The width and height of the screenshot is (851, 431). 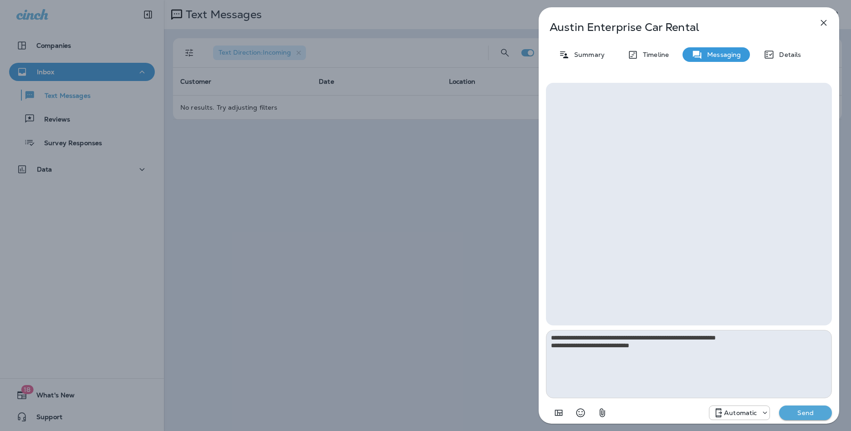 What do you see at coordinates (587, 55) in the screenshot?
I see `p: Summary` at bounding box center [587, 55].